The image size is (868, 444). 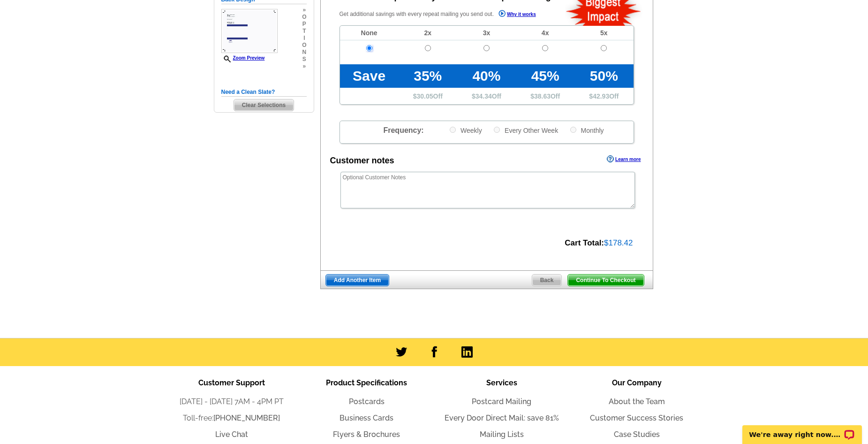 What do you see at coordinates (263, 105) in the screenshot?
I see `span: Clear Selections` at bounding box center [263, 105].